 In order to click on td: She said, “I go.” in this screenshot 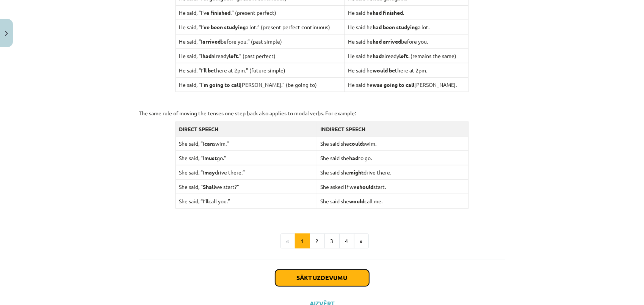, I will do `click(246, 158)`.